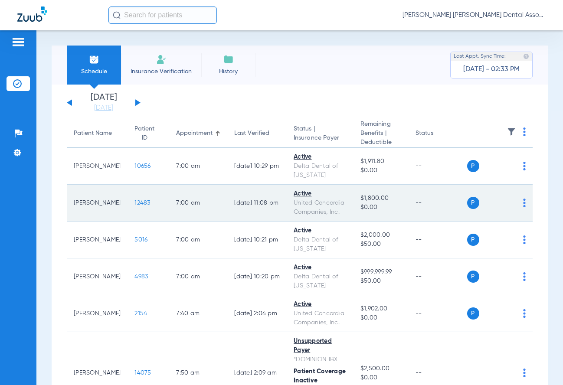 The height and width of the screenshot is (385, 563). I want to click on span: $2,000.00, so click(381, 235).